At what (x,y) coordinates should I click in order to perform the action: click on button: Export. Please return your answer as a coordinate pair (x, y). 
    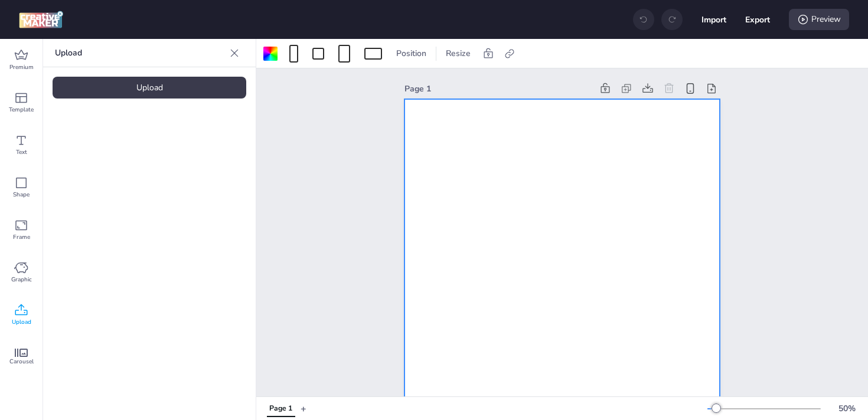
    Looking at the image, I should click on (758, 19).